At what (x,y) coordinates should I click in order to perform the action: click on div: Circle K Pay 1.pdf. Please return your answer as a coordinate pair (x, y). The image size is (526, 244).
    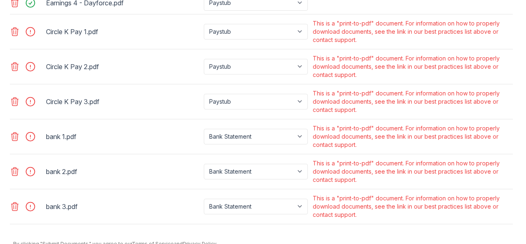
    Looking at the image, I should click on (123, 32).